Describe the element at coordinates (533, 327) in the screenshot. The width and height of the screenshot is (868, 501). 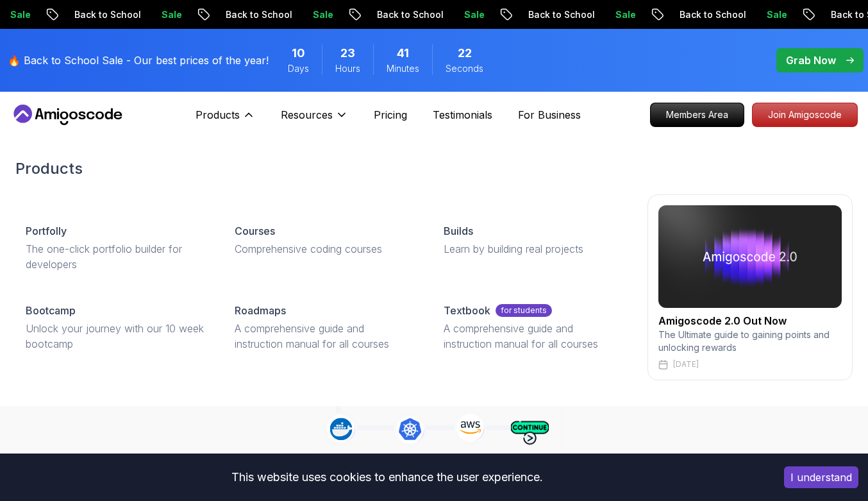
I see `a: Textbookfor studentsA comprehensive guide and instruction manual for all courses` at that location.